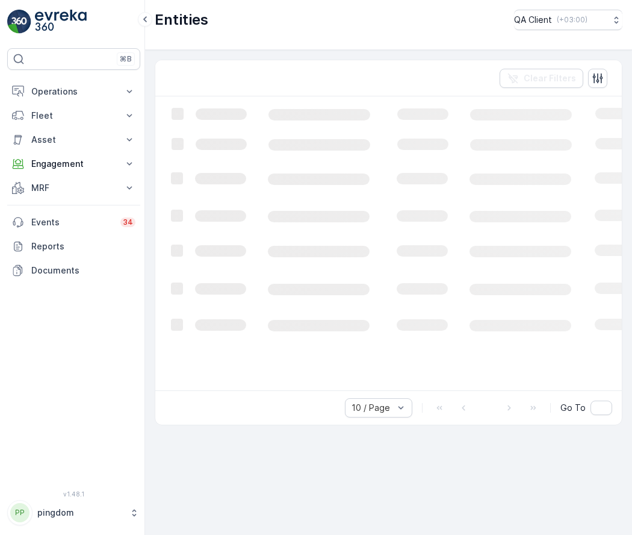 The height and width of the screenshot is (535, 632). Describe the element at coordinates (73, 270) in the screenshot. I see `a: Documents` at that location.